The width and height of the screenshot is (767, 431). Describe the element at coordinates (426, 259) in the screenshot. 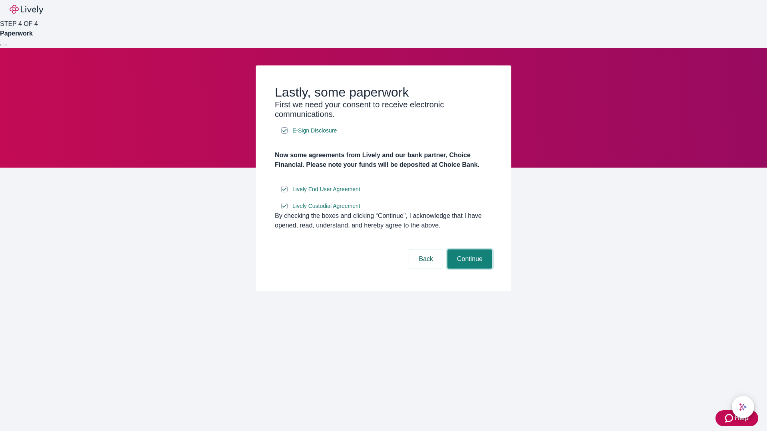

I see `button: Back` at that location.